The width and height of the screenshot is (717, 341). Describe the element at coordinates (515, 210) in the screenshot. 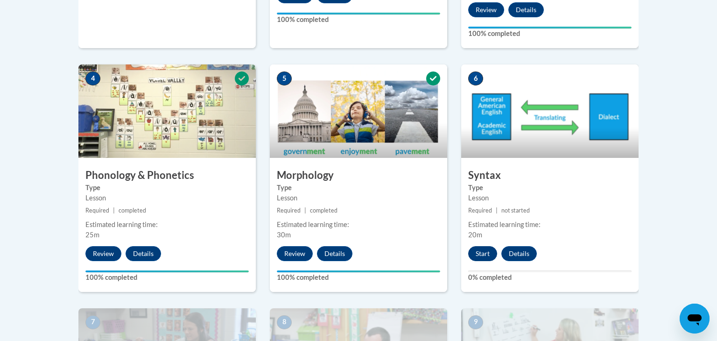

I see `span: not started` at that location.